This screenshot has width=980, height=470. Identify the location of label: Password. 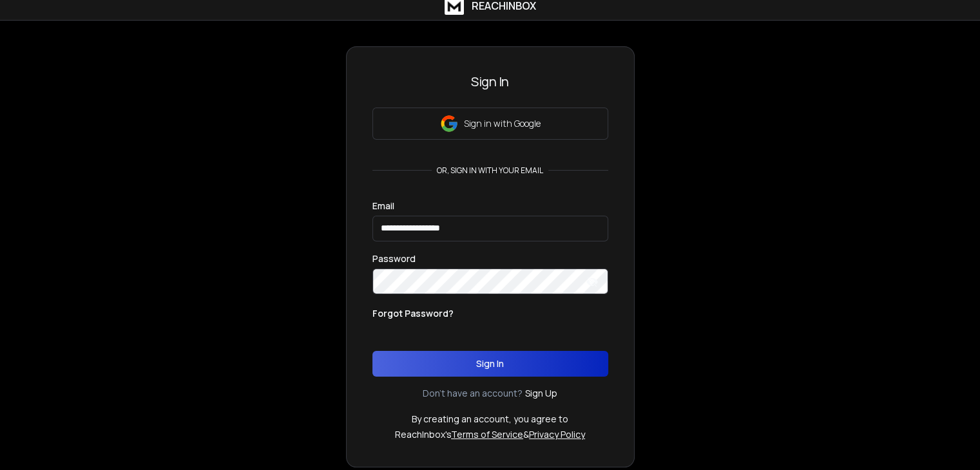
(393, 259).